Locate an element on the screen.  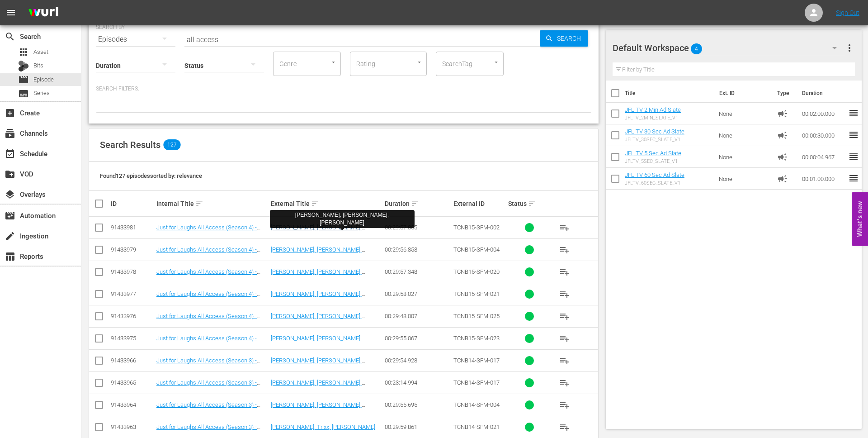
div: 00:29:56.858 is located at coordinates (417, 249).